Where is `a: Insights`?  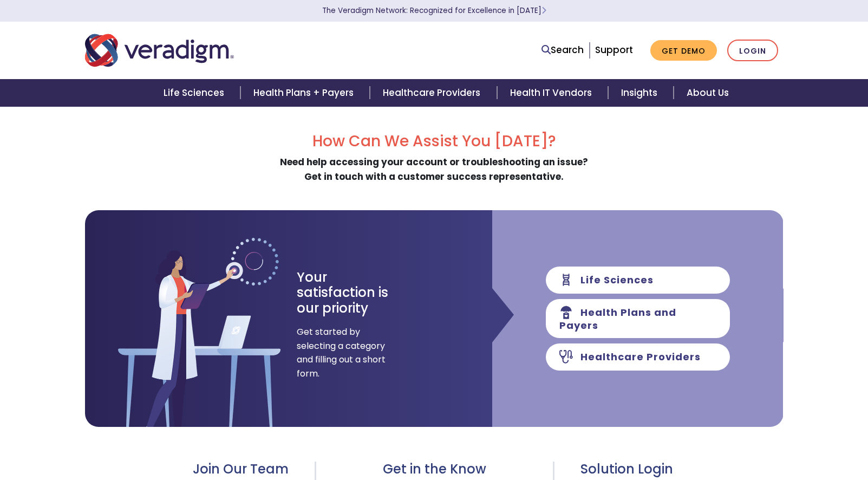 a: Insights is located at coordinates (641, 93).